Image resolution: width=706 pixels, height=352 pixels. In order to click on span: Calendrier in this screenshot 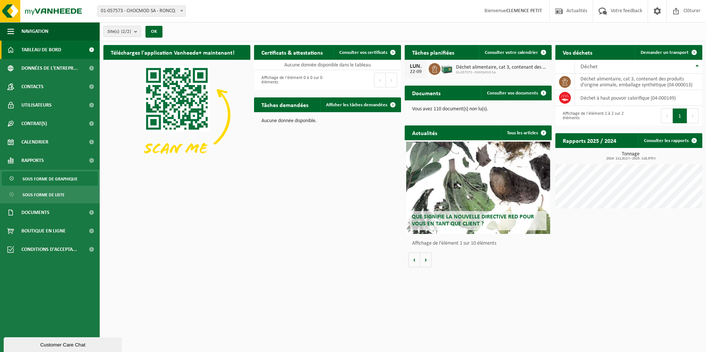, I will do `click(35, 142)`.